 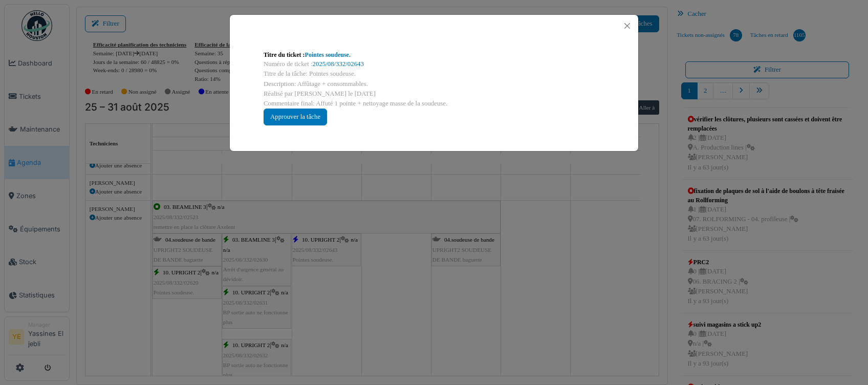 I want to click on div: Numéro de ticket :, so click(x=434, y=64).